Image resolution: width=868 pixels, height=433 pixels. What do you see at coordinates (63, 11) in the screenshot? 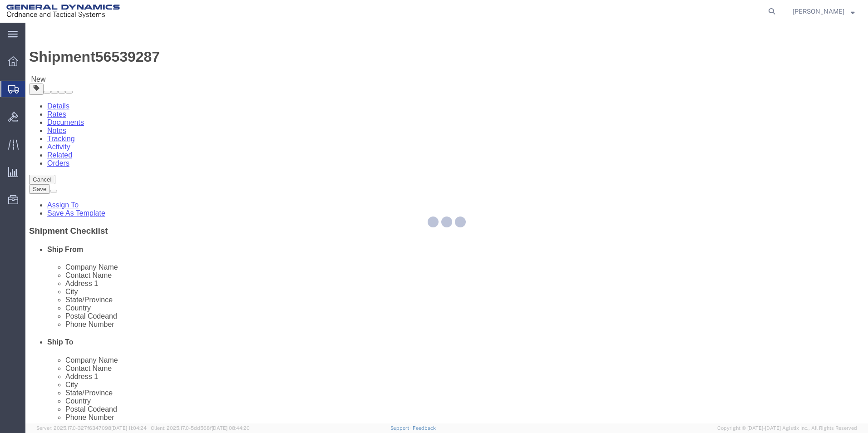
I see `img: logo` at bounding box center [63, 11].